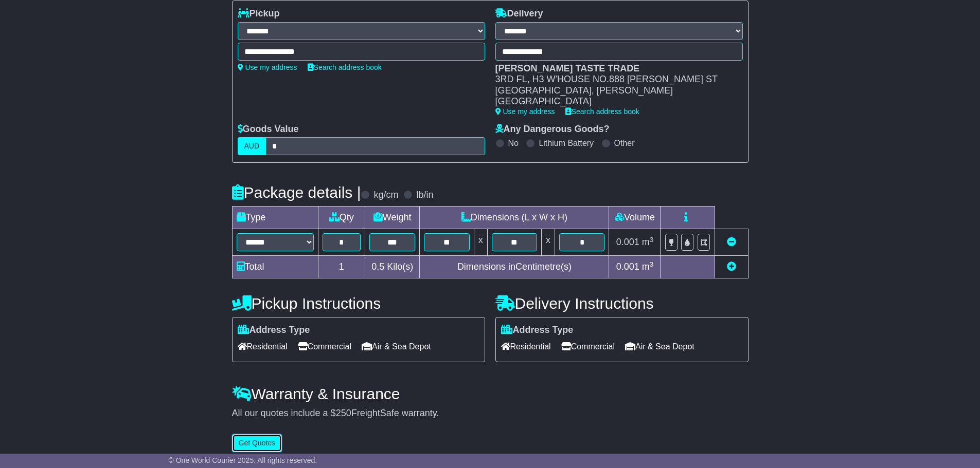 The width and height of the screenshot is (980, 468). Describe the element at coordinates (275, 218) in the screenshot. I see `td: Type` at that location.